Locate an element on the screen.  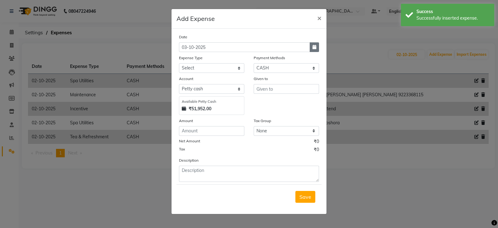
input: Given to is located at coordinates (286, 89).